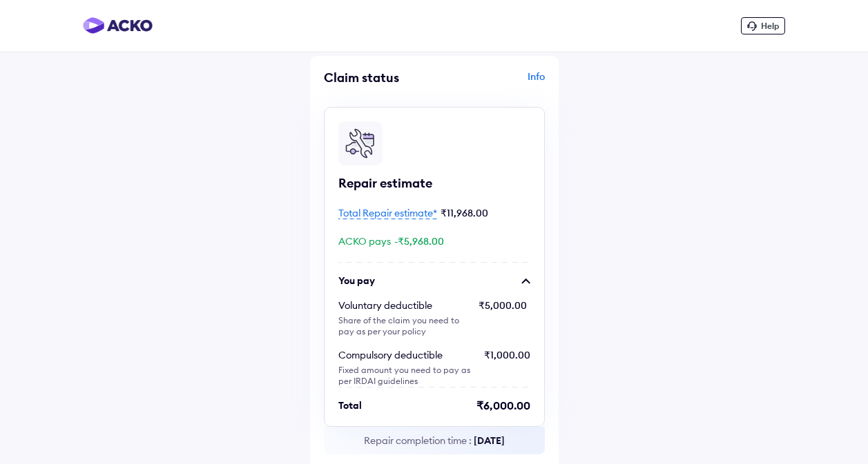 The height and width of the screenshot is (464, 868). What do you see at coordinates (406, 356) in the screenshot?
I see `div: Compulsory deductible` at bounding box center [406, 356].